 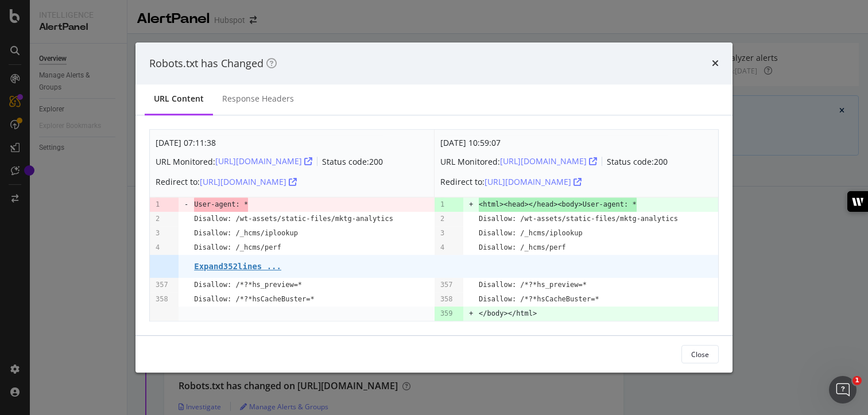 What do you see at coordinates (434, 208) in the screenshot?
I see `div: modal` at bounding box center [434, 208].